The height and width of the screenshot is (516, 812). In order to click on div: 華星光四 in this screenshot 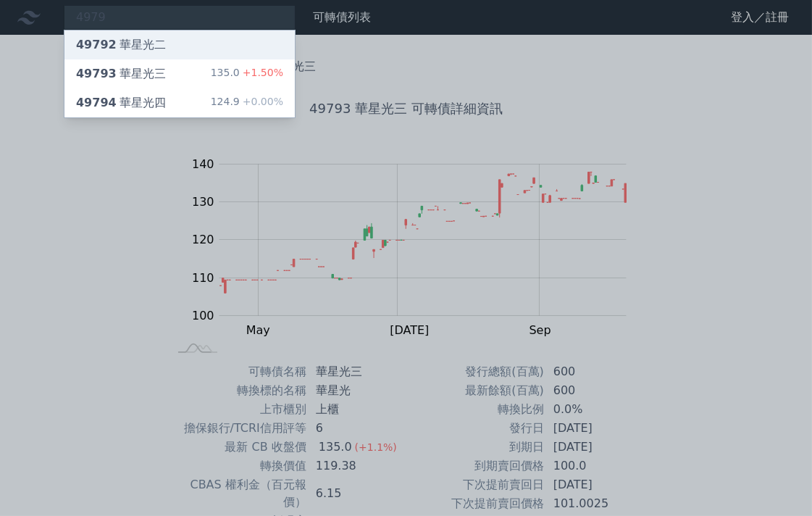, I will do `click(121, 103)`.